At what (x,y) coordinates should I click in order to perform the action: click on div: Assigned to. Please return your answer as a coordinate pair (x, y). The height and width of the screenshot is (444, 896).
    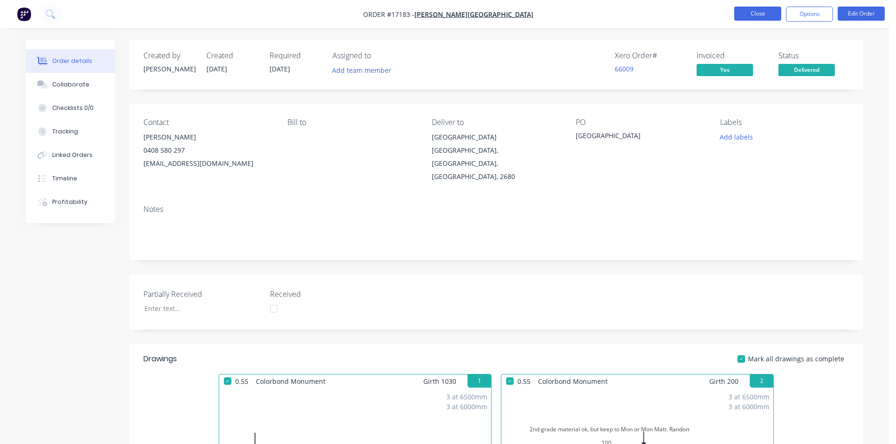
    Looking at the image, I should click on (380, 55).